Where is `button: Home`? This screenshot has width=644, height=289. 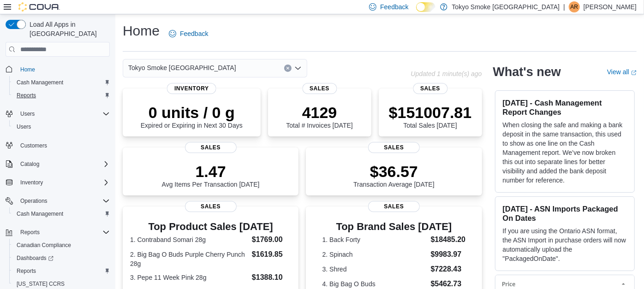 button: Home is located at coordinates (57, 69).